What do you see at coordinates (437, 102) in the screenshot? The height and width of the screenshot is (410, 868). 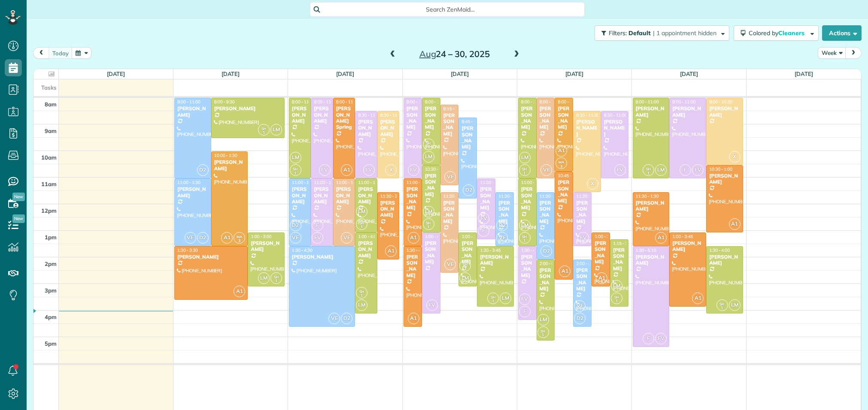 I see `span: 8:00 - 10:30` at bounding box center [437, 102].